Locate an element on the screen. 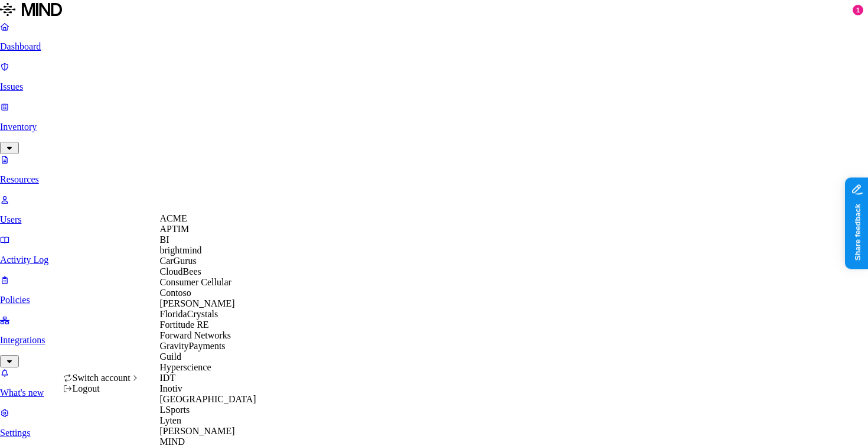 The height and width of the screenshot is (446, 868). span: CarGurus is located at coordinates (178, 261).